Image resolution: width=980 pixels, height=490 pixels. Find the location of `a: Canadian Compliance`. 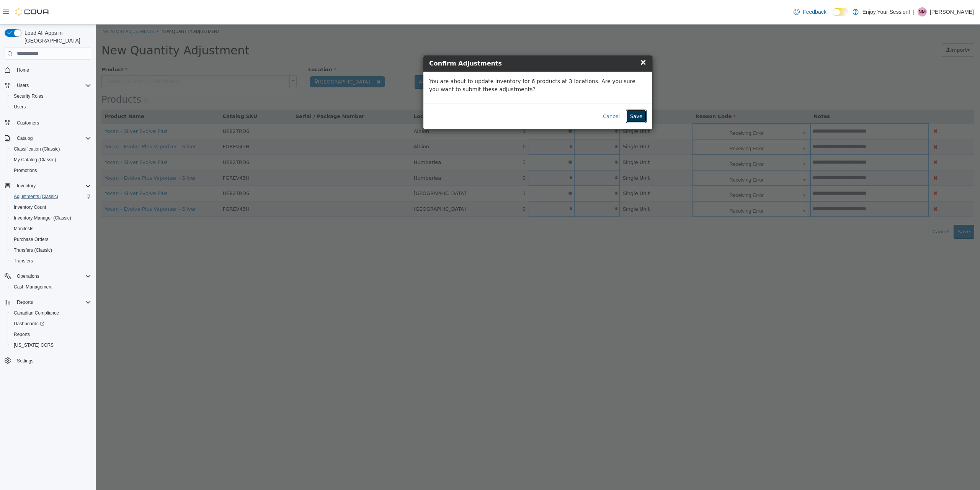

a: Canadian Compliance is located at coordinates (37, 313).